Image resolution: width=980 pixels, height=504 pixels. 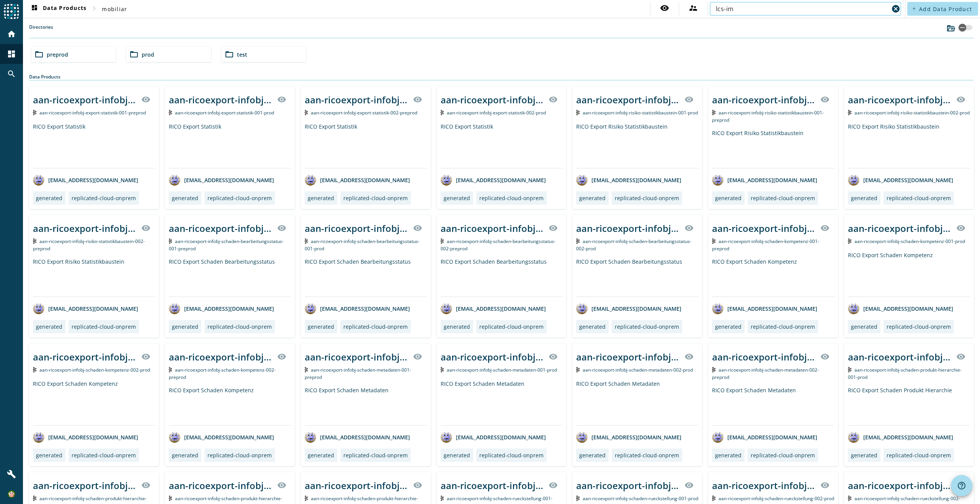 I want to click on img: Kafka Topic: aan-ricoexport-infobj-export-statistik-001-preprod, so click(x=35, y=113).